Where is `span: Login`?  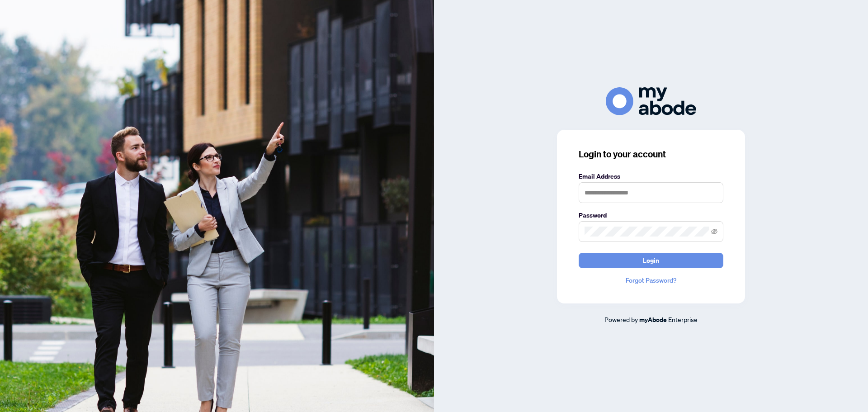 span: Login is located at coordinates (651, 261).